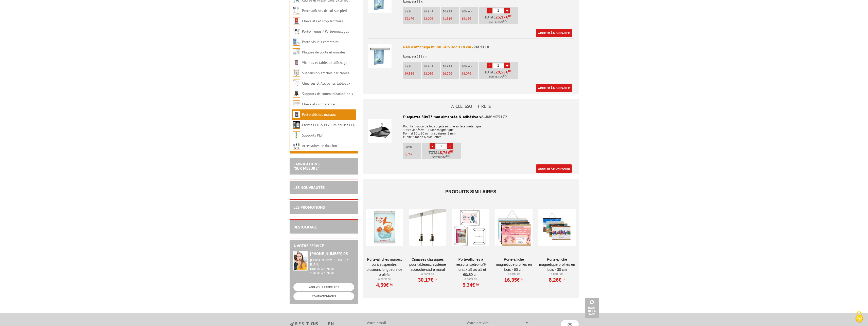 This screenshot has height=326, width=868. Describe the element at coordinates (320, 146) in the screenshot. I see `a: Accessoires de fixation` at that location.